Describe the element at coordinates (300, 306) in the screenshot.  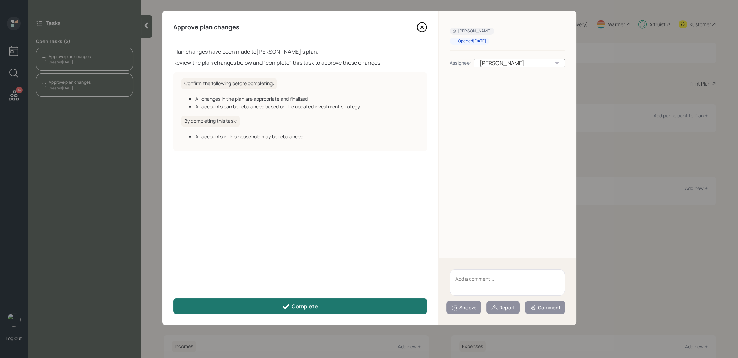
I see `button: Complete` at that location.